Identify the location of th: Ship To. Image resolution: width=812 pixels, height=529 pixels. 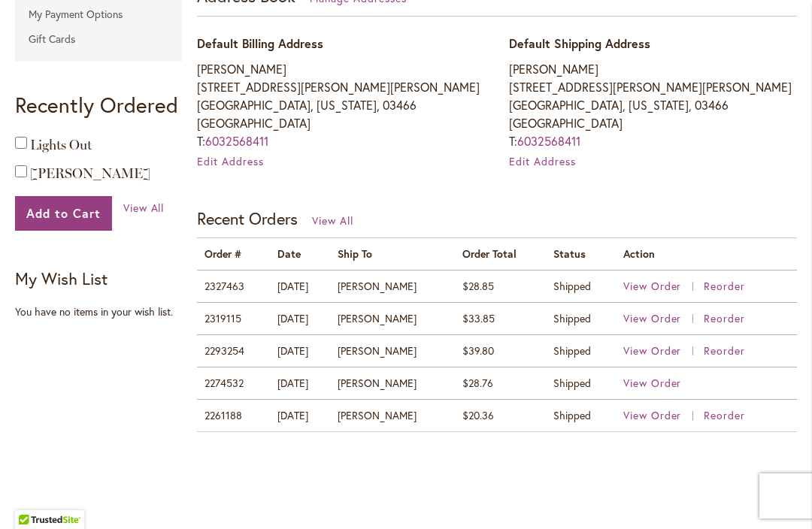
(392, 254).